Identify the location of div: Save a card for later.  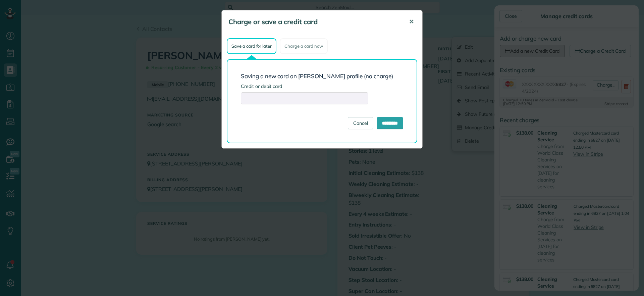
(252, 46).